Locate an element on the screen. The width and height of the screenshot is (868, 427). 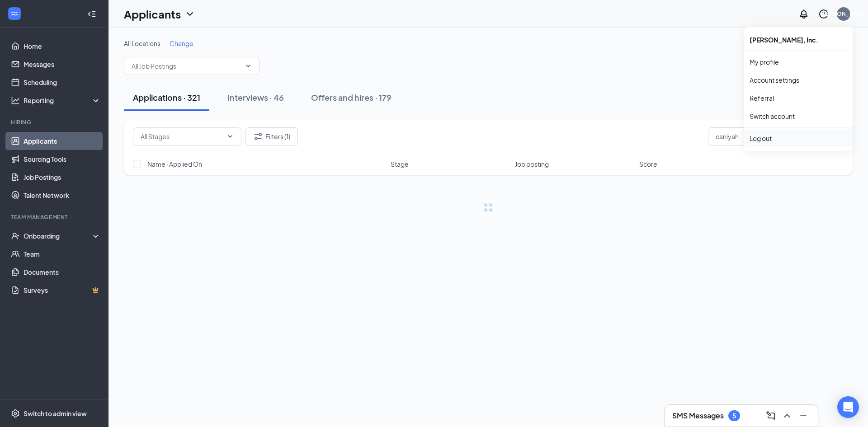
svg: Collapse is located at coordinates (92, 14).